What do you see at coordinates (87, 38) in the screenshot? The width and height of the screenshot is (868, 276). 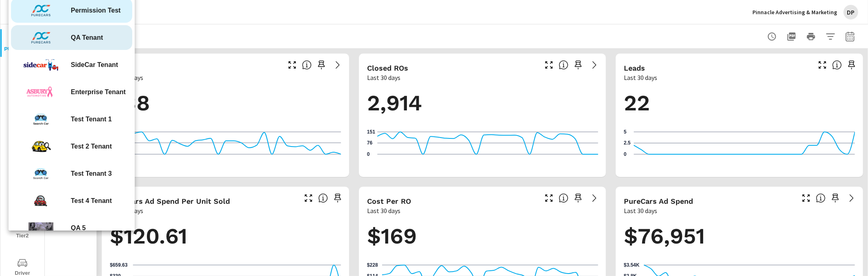 I see `span: QA Tenant` at bounding box center [87, 38].